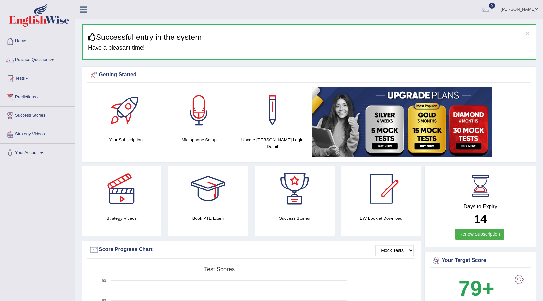 The image size is (543, 301). Describe the element at coordinates (208, 218) in the screenshot. I see `h4: Book PTE Exam` at that location.